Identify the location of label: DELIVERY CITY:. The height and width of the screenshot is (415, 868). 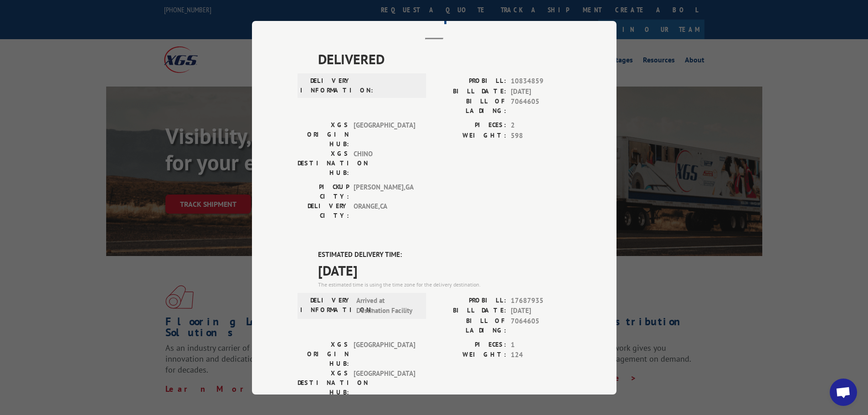
(323, 211).